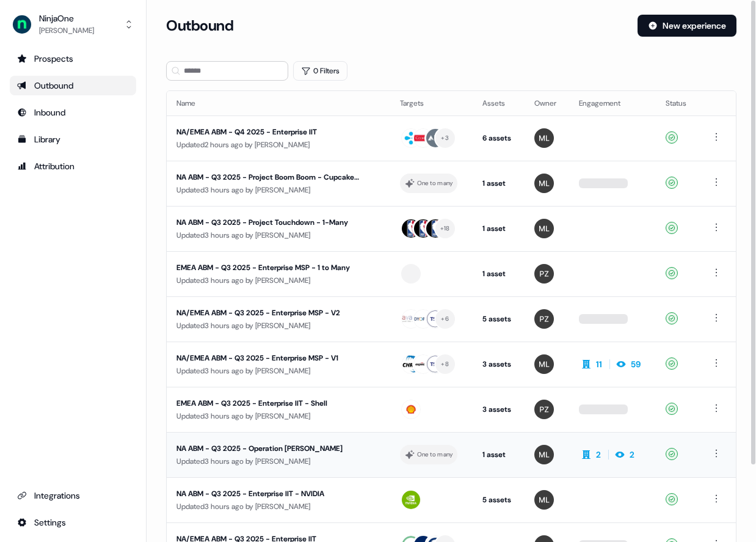 The width and height of the screenshot is (756, 542). What do you see at coordinates (499, 138) in the screenshot?
I see `div: 6 assets` at bounding box center [499, 138].